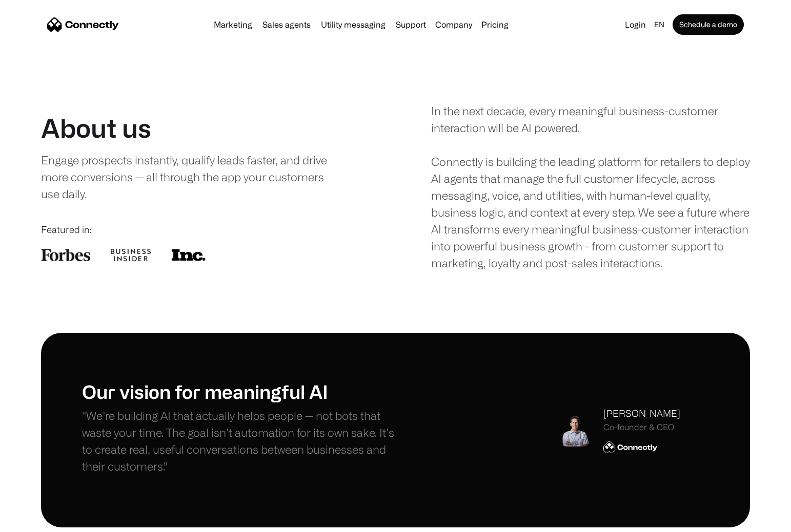  I want to click on div: In the next decade, every meaningful business-customer interaction will be AI powered. Connectly ..., so click(590, 187).